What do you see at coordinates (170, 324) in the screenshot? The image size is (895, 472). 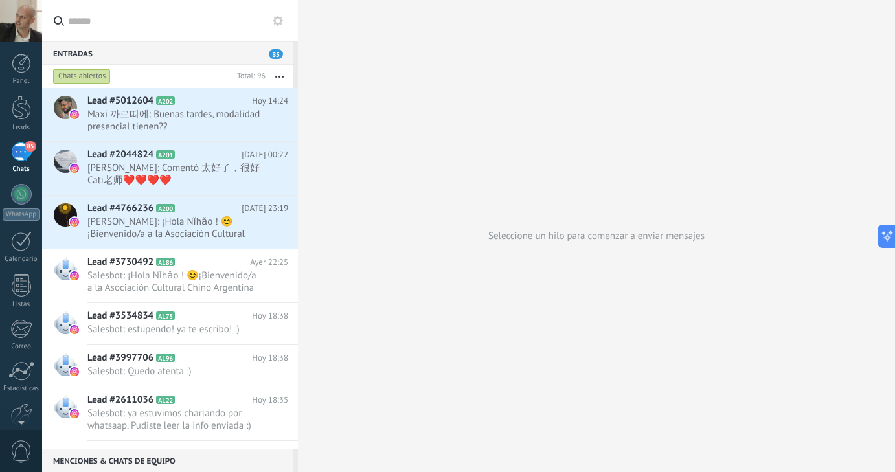 I see `a: Lead #3534834 A175 Hoy 18:38 Salesbot: estupendo! ya te escribo! :)` at bounding box center [170, 324].